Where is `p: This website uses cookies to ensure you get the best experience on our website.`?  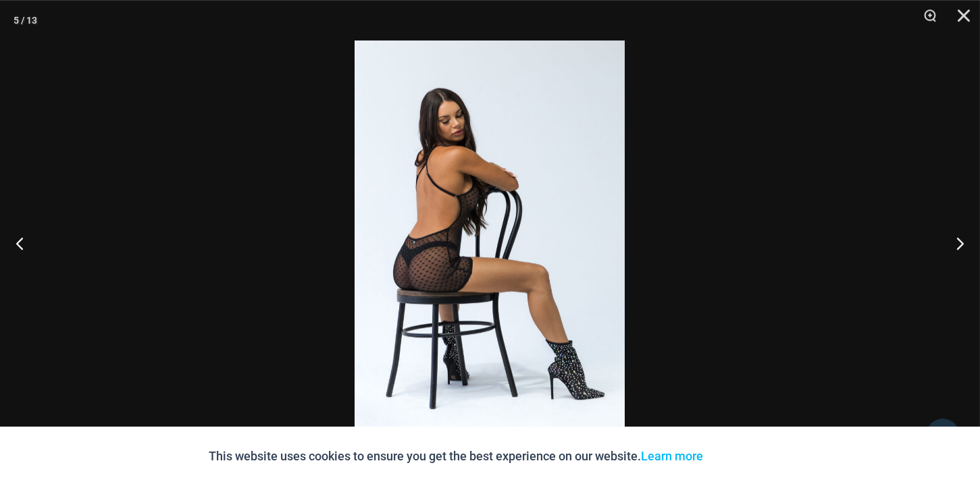
p: This website uses cookies to ensure you get the best experience on our website. is located at coordinates (456, 456).